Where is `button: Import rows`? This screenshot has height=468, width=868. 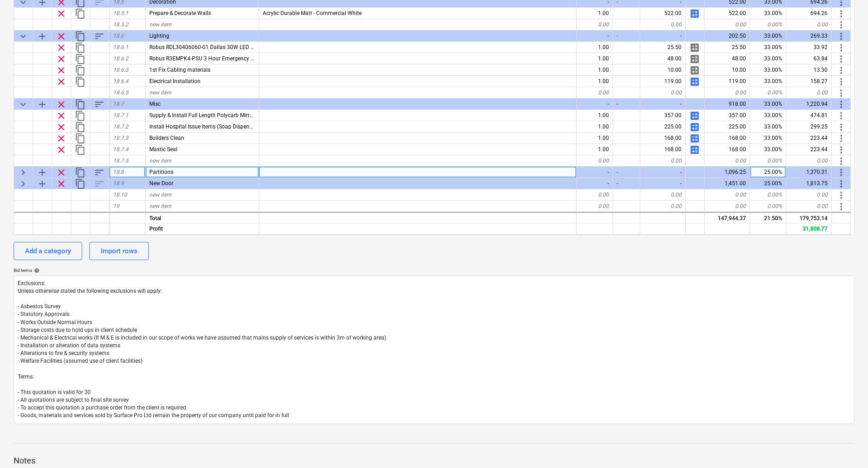
button: Import rows is located at coordinates (119, 251).